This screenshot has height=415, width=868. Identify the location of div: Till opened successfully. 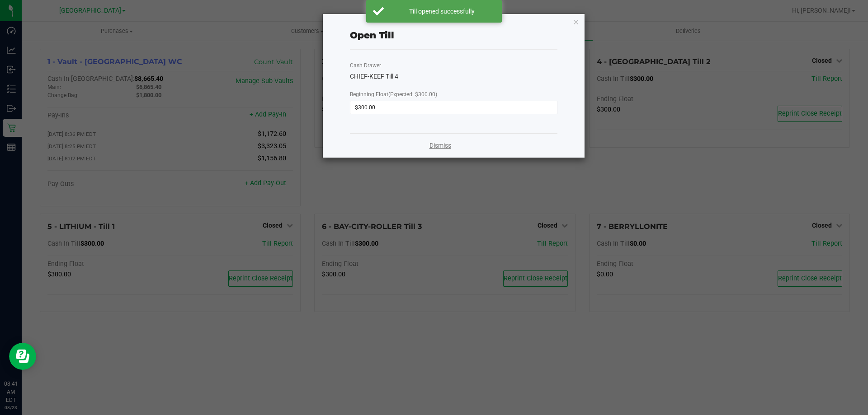
(442, 11).